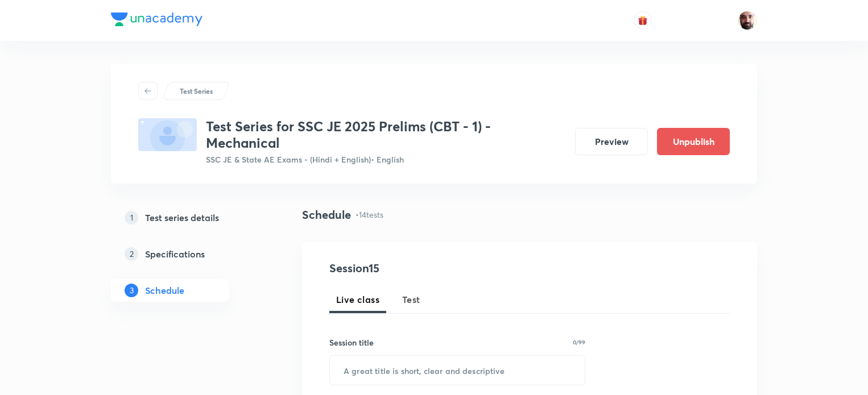  What do you see at coordinates (326, 215) in the screenshot?
I see `h4: Schedule` at bounding box center [326, 215].